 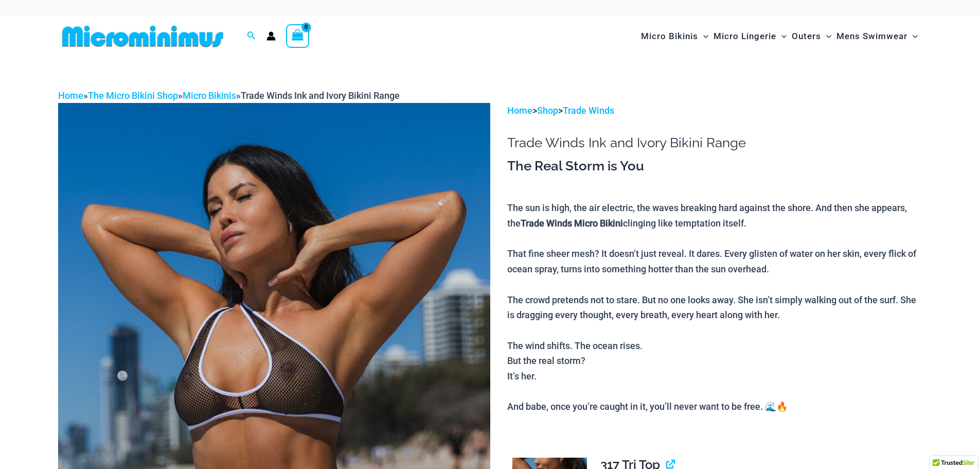 What do you see at coordinates (715, 166) in the screenshot?
I see `h3: The Real Storm is You` at bounding box center [715, 166].